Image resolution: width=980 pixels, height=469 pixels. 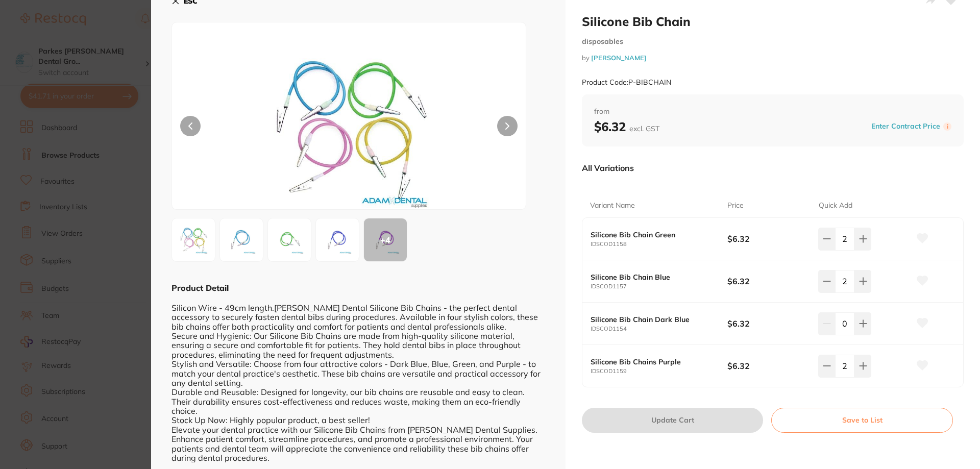 I want to click on span: excl. GST, so click(x=644, y=128).